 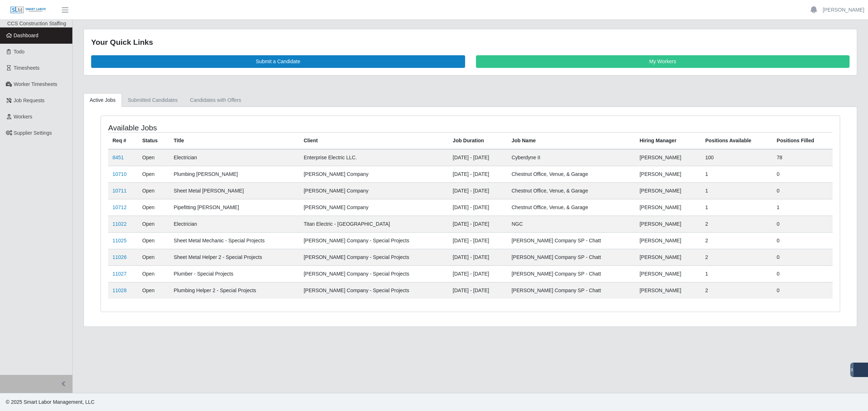 I want to click on td: 100, so click(x=737, y=158).